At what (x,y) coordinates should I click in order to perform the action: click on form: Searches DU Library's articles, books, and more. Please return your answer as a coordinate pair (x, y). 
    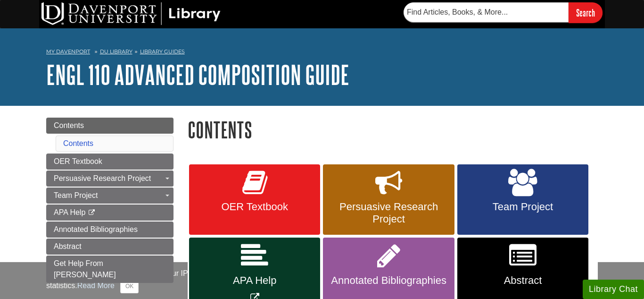
    Looking at the image, I should click on (503, 13).